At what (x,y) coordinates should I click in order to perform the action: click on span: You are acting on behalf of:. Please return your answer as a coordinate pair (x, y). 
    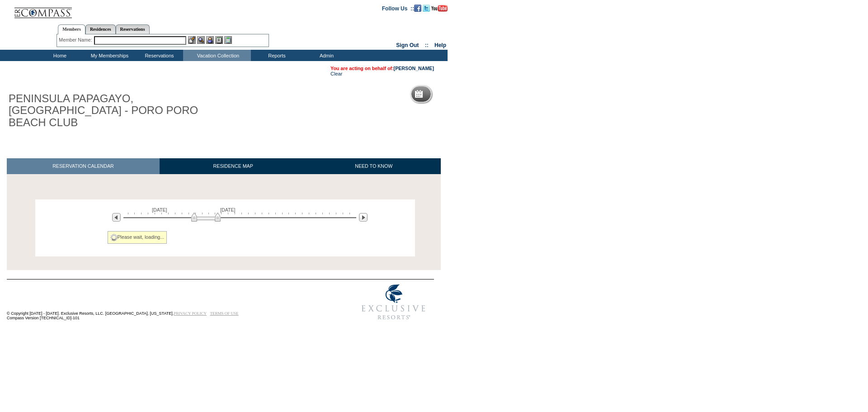
    Looking at the image, I should click on (382, 68).